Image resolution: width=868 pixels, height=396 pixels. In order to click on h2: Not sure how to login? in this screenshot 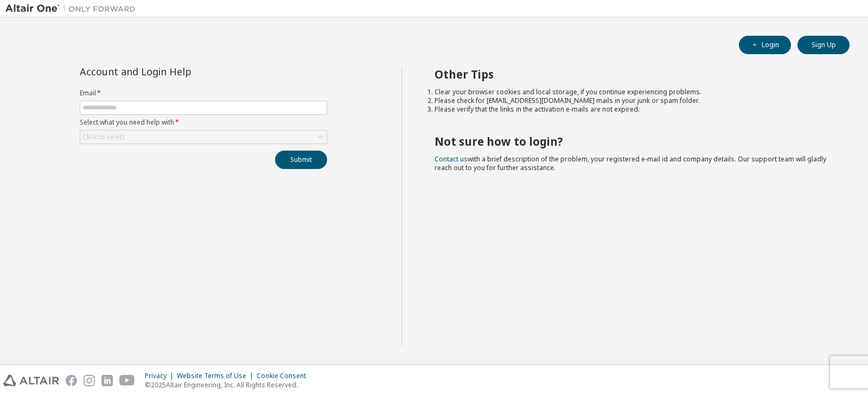, I will do `click(633, 141)`.